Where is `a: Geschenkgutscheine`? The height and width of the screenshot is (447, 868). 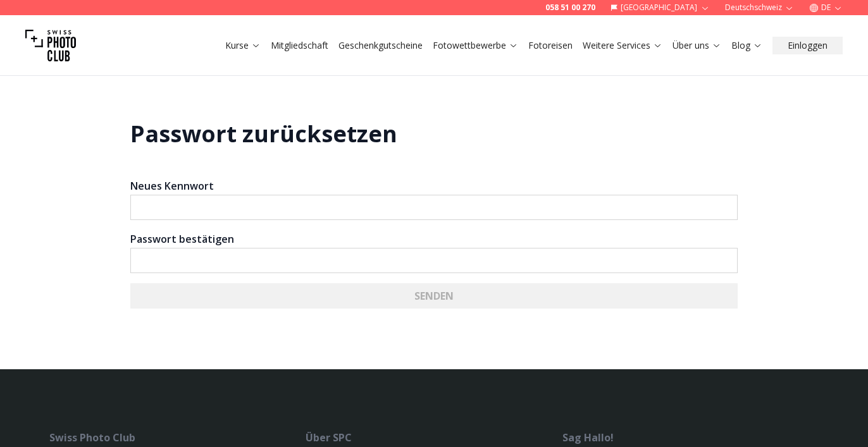
a: Geschenkgutscheine is located at coordinates (380, 46).